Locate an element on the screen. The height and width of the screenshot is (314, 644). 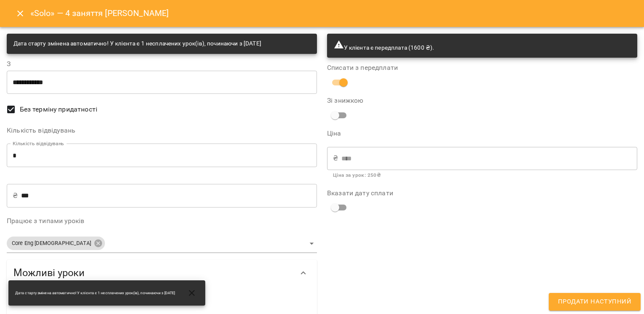
span: У клієнта є передплата (1600 ₴). is located at coordinates (384, 48).